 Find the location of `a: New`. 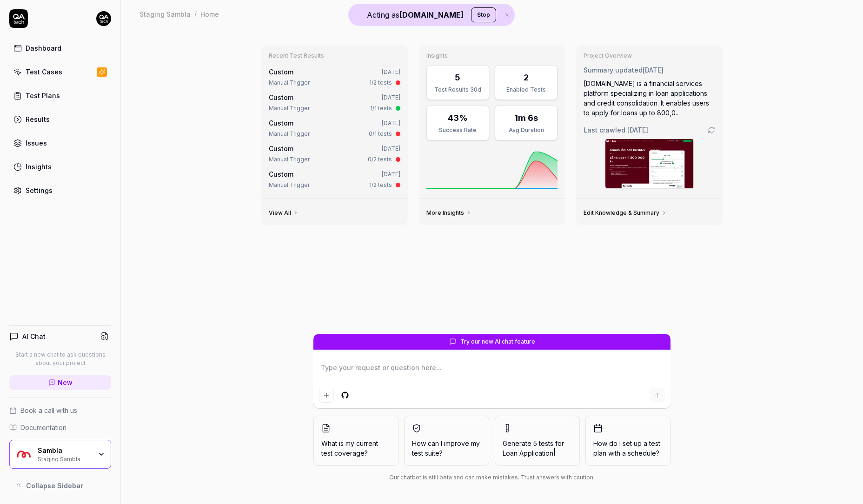

a: New is located at coordinates (60, 382).